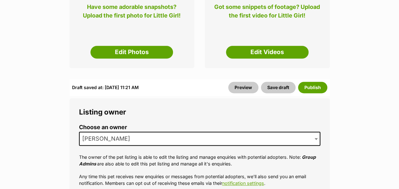 The height and width of the screenshot is (189, 399). What do you see at coordinates (278, 87) in the screenshot?
I see `button: Save draft` at bounding box center [278, 87].